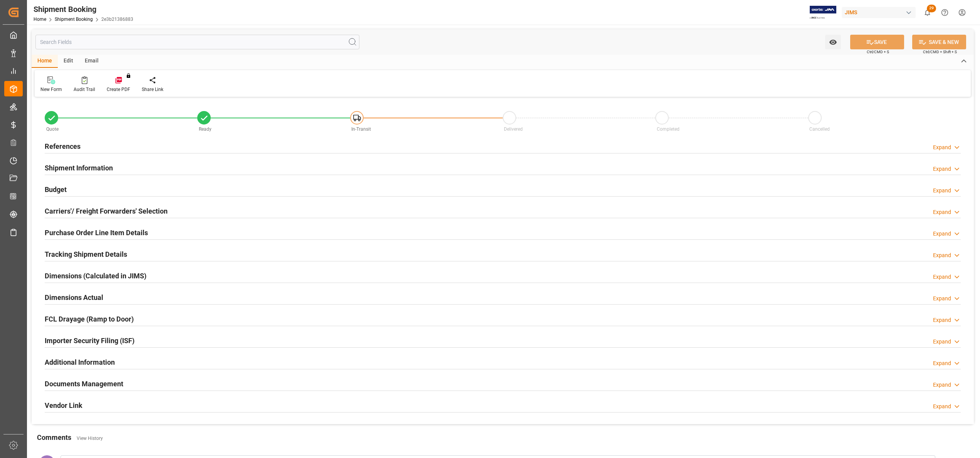 This screenshot has width=980, height=458. Describe the element at coordinates (668, 129) in the screenshot. I see `span: Completed` at that location.